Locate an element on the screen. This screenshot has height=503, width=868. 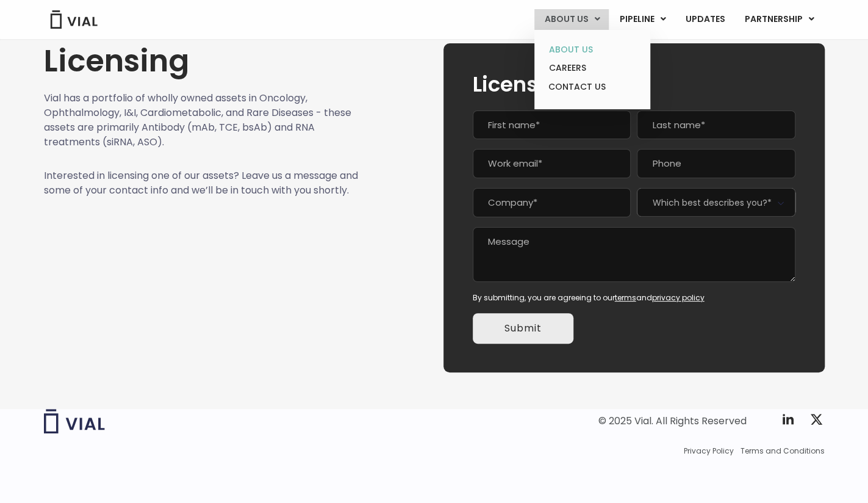
input: Company* is located at coordinates (551, 202).